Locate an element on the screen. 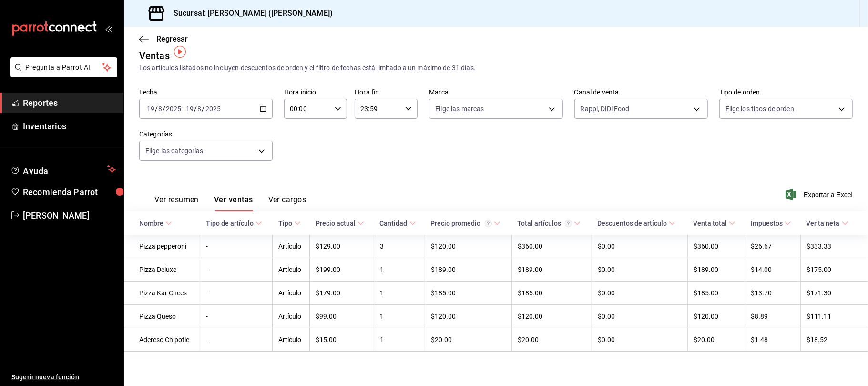  label: Hora inicio is located at coordinates (315, 92).